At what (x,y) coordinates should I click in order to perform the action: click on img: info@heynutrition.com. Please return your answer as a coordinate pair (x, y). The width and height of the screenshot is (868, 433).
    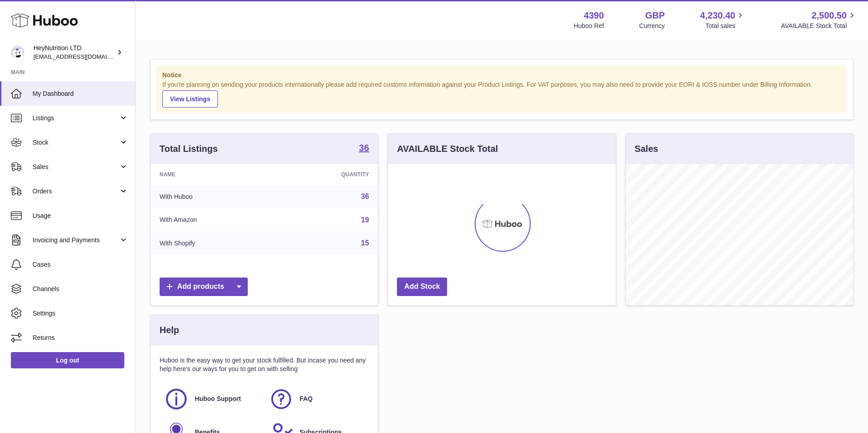
    Looking at the image, I should click on (18, 53).